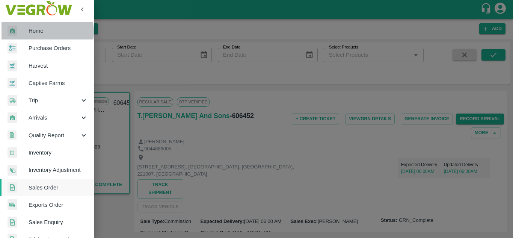 The width and height of the screenshot is (513, 238). I want to click on span: Inventory, so click(58, 153).